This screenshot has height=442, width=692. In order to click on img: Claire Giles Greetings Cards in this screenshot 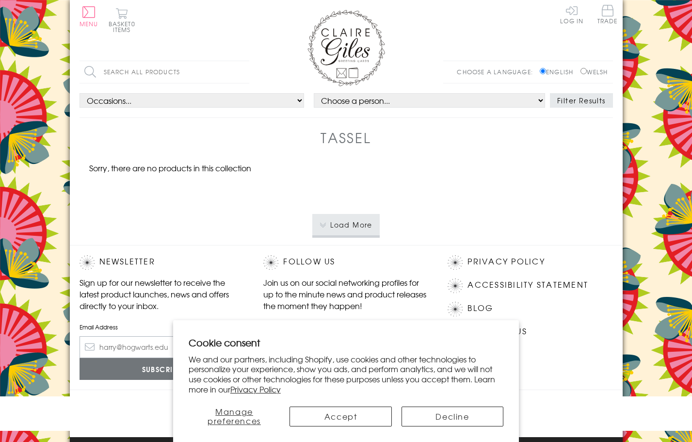, I will do `click(346, 48)`.